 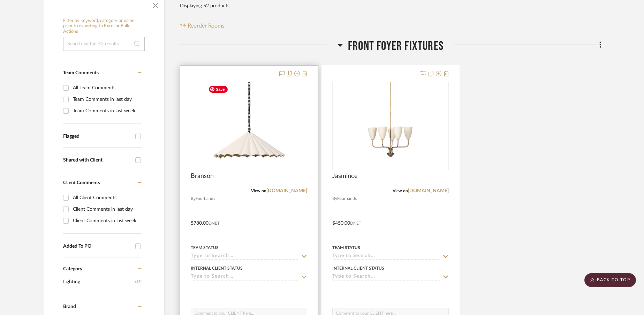 I want to click on div: All Team Comments, so click(x=106, y=88).